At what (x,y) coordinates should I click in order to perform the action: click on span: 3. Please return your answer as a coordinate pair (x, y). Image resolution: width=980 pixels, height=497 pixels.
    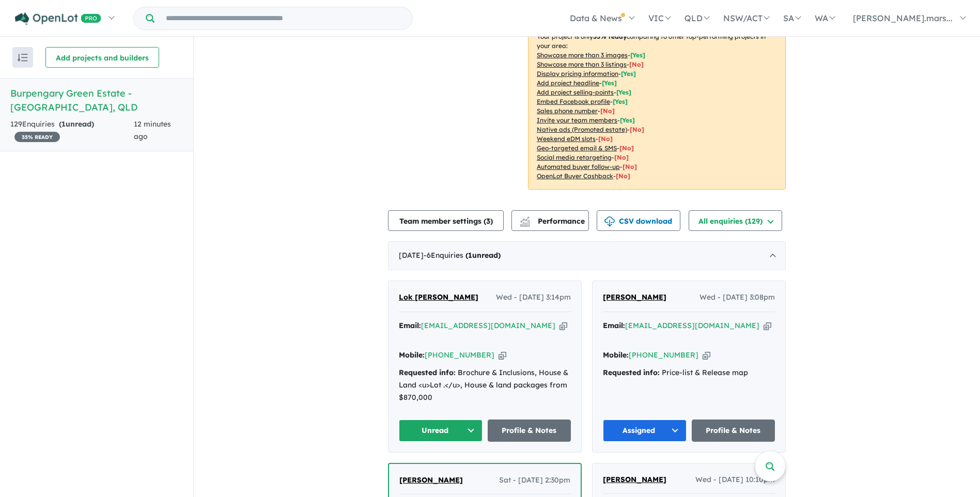
    Looking at the image, I should click on (488, 221).